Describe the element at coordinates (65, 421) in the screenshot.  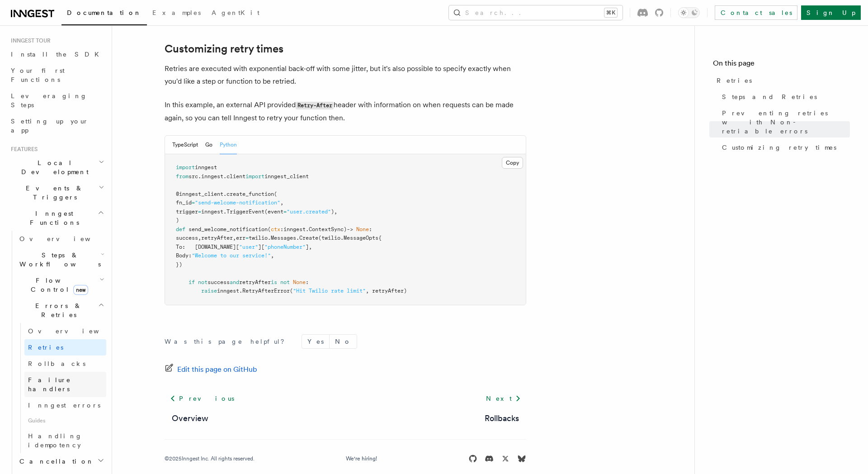
I see `span: Guides` at that location.